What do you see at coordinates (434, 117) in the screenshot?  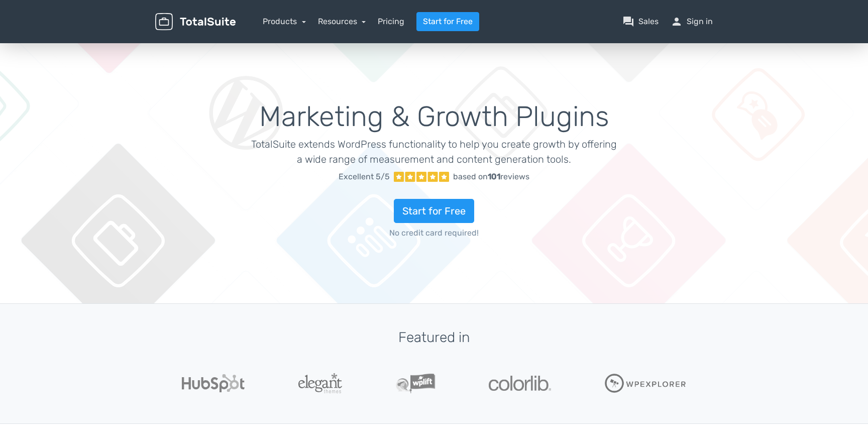 I see `h1: Marketing & Growth Plugins` at bounding box center [434, 117].